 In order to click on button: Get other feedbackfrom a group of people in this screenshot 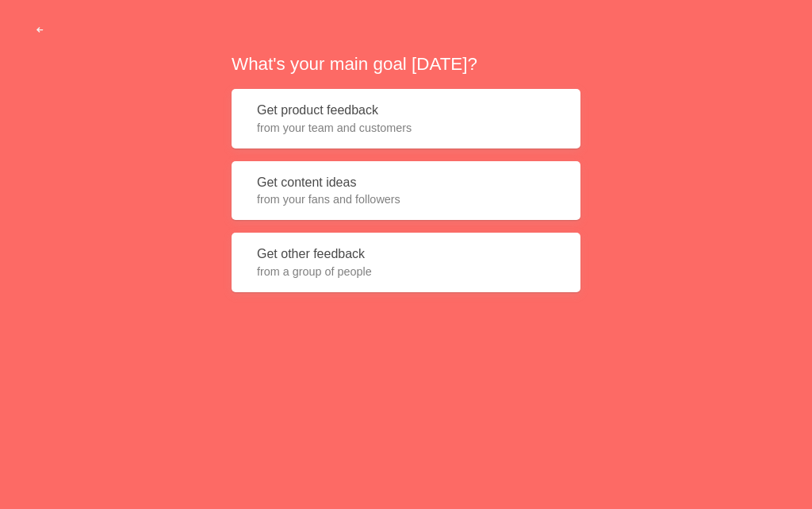, I will do `click(406, 262)`.